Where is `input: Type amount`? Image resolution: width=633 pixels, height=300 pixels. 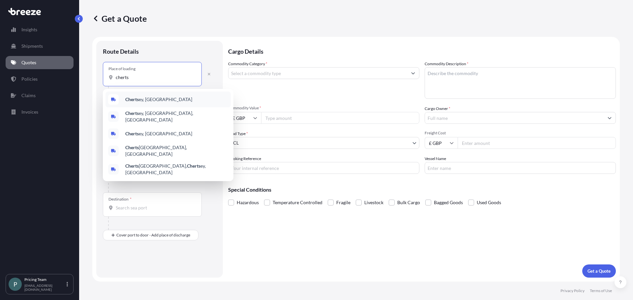
input: Type amount is located at coordinates (340, 118).